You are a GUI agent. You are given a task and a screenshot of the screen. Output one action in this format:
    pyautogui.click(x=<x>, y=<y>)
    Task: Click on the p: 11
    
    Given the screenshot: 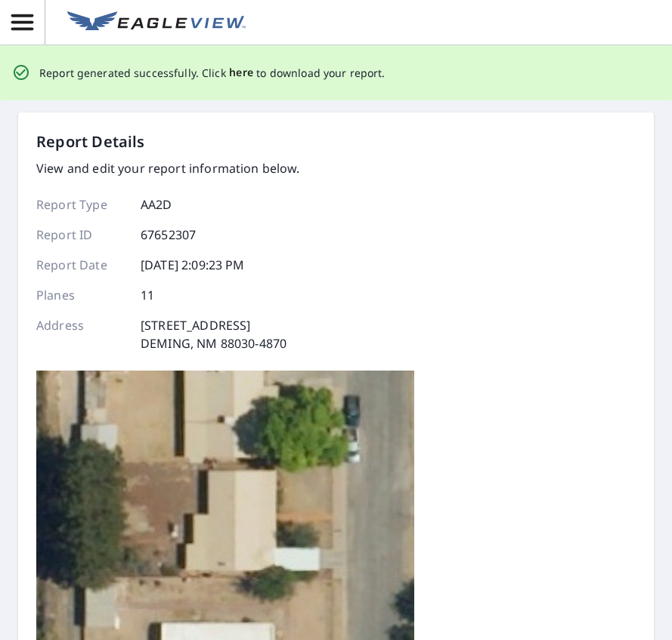 What is the action you would take?
    pyautogui.click(x=148, y=295)
    